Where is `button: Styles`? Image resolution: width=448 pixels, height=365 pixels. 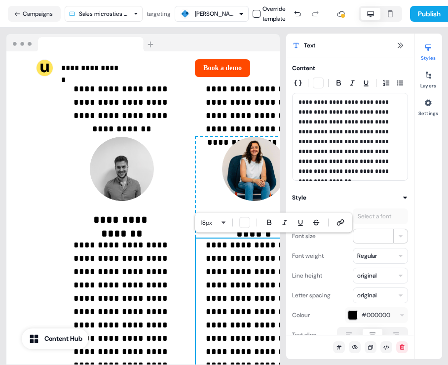
button: Styles is located at coordinates (429, 50).